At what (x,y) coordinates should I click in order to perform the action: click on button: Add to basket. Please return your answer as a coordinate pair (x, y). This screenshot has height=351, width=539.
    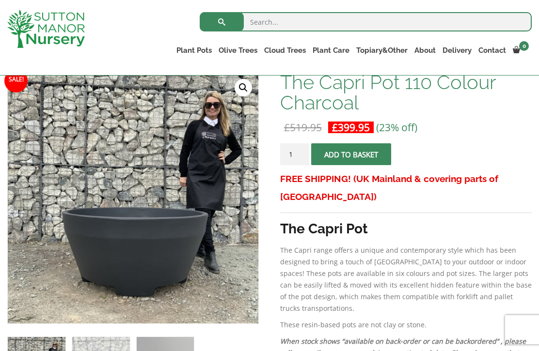
    Looking at the image, I should click on (351, 154).